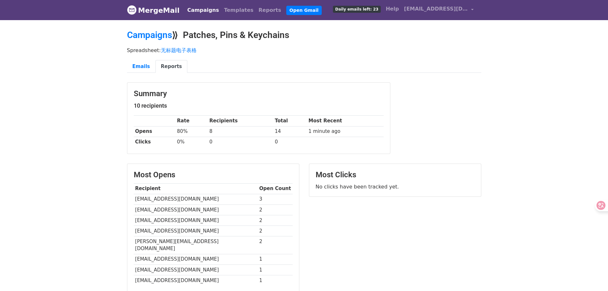 This screenshot has width=608, height=291. What do you see at coordinates (153, 10) in the screenshot?
I see `a: MergeMail` at bounding box center [153, 10].